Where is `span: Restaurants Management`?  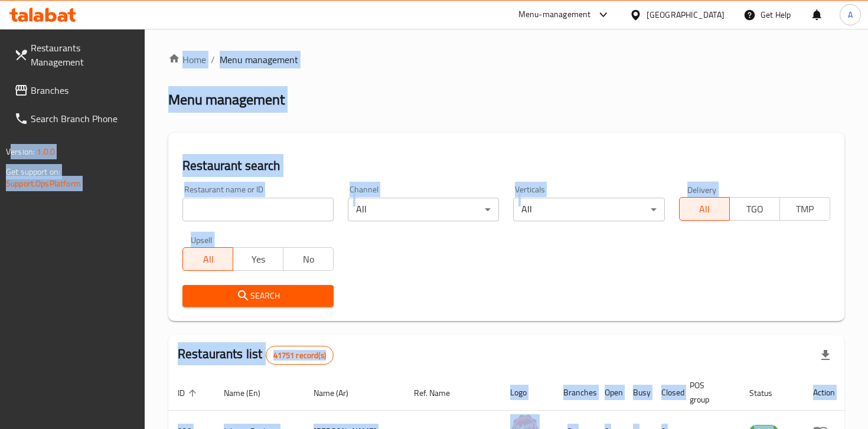 span: Restaurants Management is located at coordinates (83, 55).